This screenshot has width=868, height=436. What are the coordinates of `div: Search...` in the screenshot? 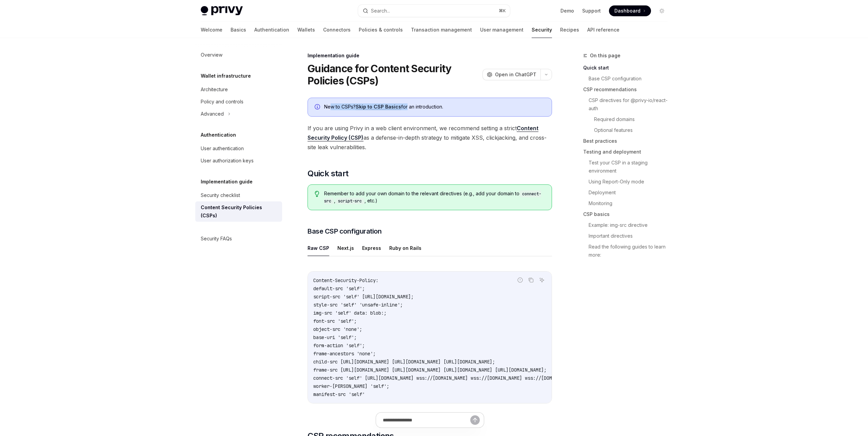 It's located at (381, 11).